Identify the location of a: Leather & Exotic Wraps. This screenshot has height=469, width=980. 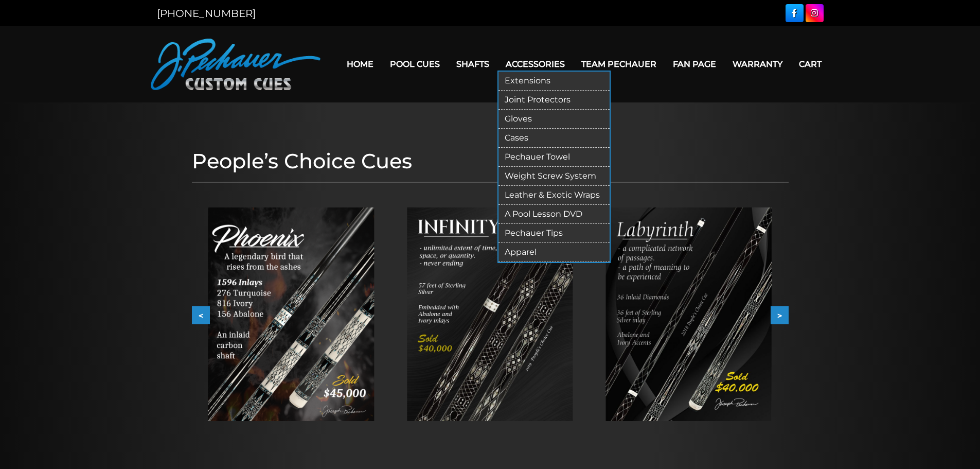
(554, 195).